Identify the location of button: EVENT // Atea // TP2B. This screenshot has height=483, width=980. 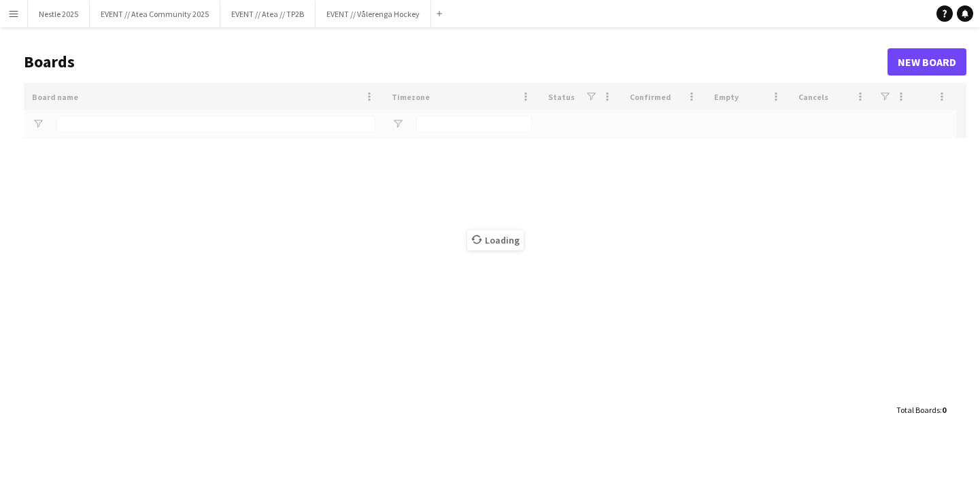
(268, 13).